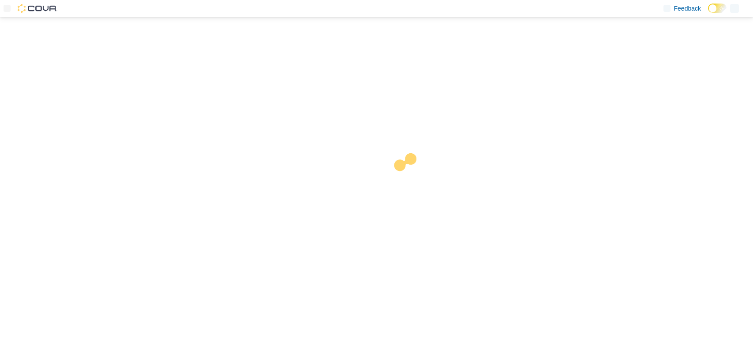  I want to click on span: Feedback, so click(688, 8).